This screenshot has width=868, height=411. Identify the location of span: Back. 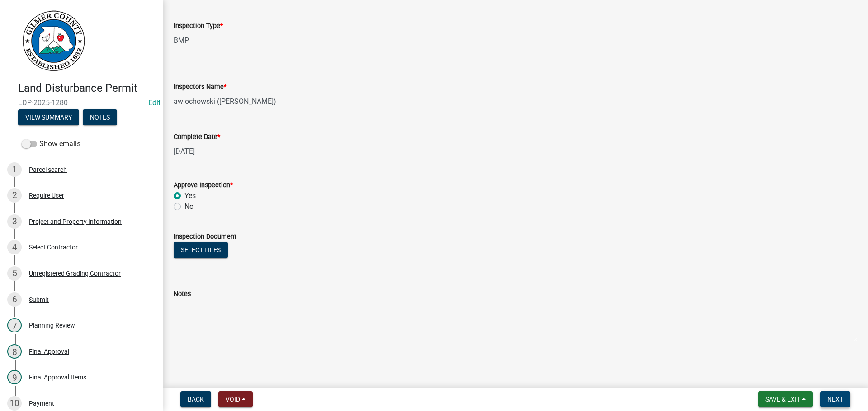
(196, 399).